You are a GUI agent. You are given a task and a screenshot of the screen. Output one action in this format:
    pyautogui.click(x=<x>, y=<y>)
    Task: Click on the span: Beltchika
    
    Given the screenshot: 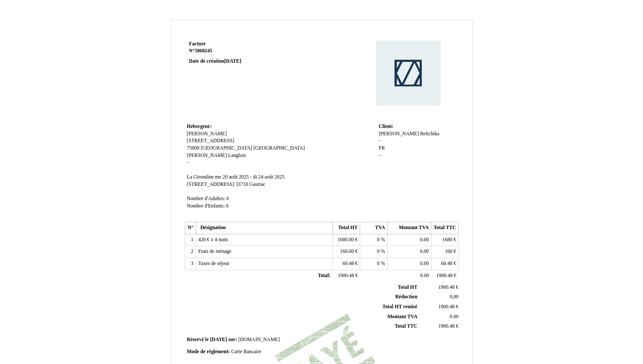 What is the action you would take?
    pyautogui.click(x=430, y=134)
    